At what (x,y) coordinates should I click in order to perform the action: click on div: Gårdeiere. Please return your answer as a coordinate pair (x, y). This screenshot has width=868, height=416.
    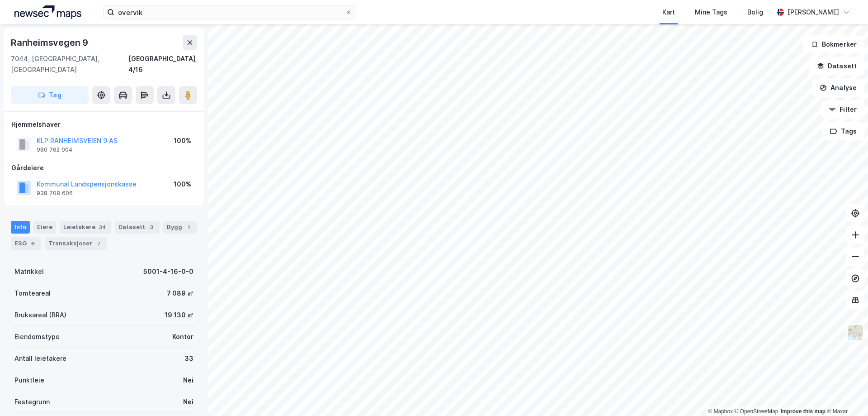
    Looking at the image, I should click on (104, 168).